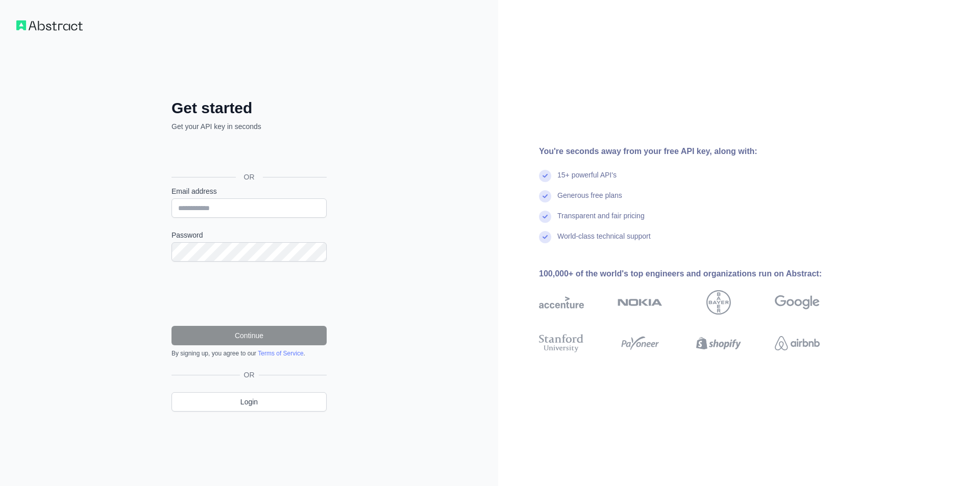  I want to click on div: 100,000+ of the world's top engineers and organizations run on Abstract:, so click(695, 274).